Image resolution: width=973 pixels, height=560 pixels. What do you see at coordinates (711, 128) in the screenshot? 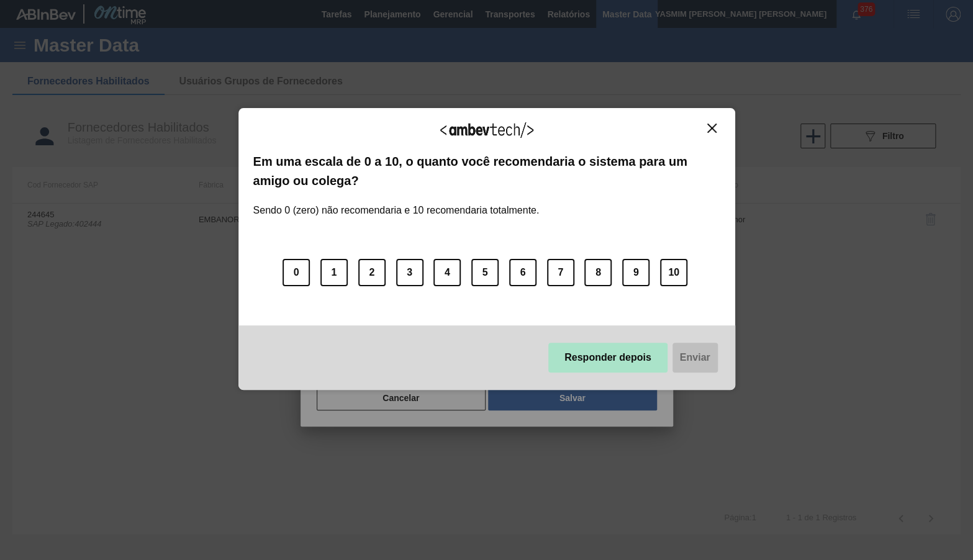
I see `button: Close` at bounding box center [711, 128].